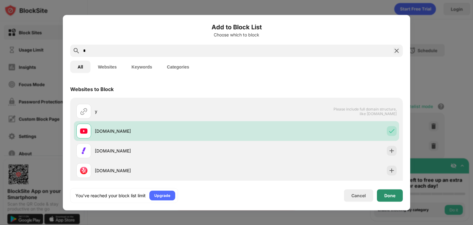 This screenshot has width=473, height=225. Describe the element at coordinates (80, 67) in the screenshot. I see `button: All` at that location.